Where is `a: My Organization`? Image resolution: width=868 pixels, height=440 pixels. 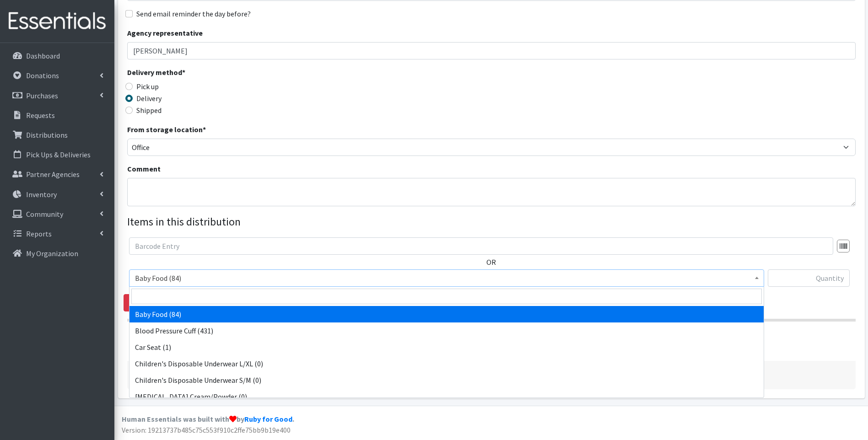 a: My Organization is located at coordinates (57, 253).